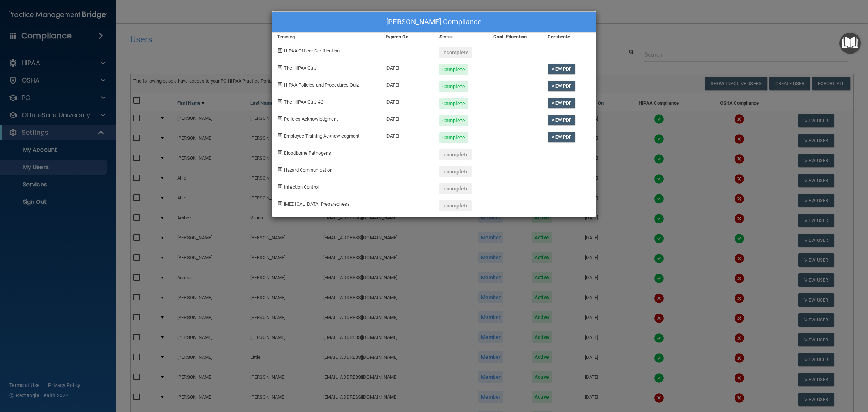  Describe the element at coordinates (407, 37) in the screenshot. I see `div: Expires On` at that location.